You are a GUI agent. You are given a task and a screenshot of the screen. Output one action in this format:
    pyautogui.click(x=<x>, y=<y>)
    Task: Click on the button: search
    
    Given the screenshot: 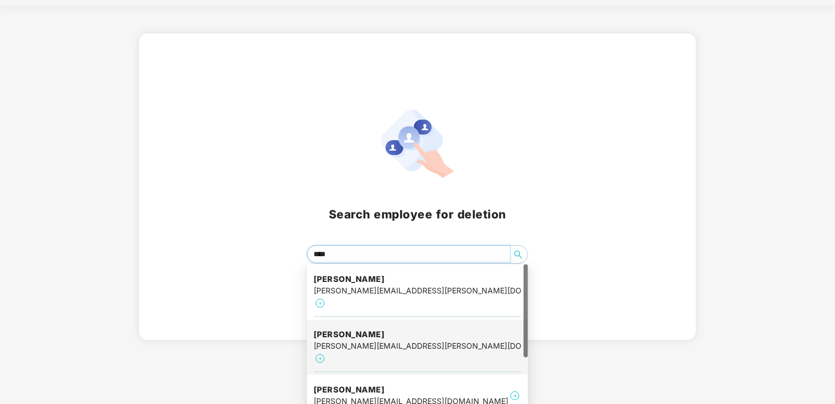 What is the action you would take?
    pyautogui.click(x=518, y=254)
    